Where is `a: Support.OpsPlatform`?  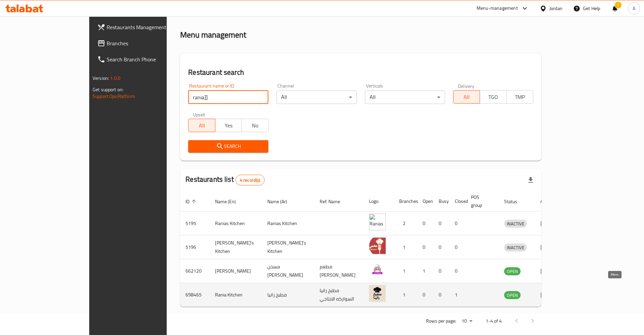
a: Support.OpsPlatform is located at coordinates (114, 96).